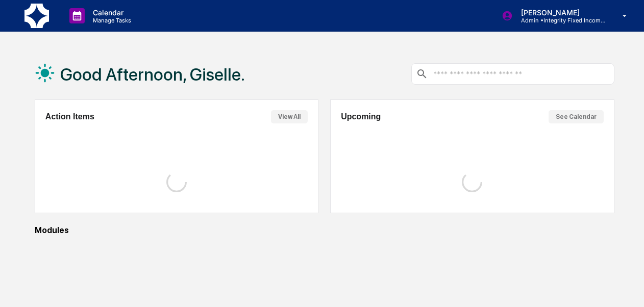 This screenshot has height=307, width=644. What do you see at coordinates (576, 117) in the screenshot?
I see `button: See Calendar` at bounding box center [576, 117].